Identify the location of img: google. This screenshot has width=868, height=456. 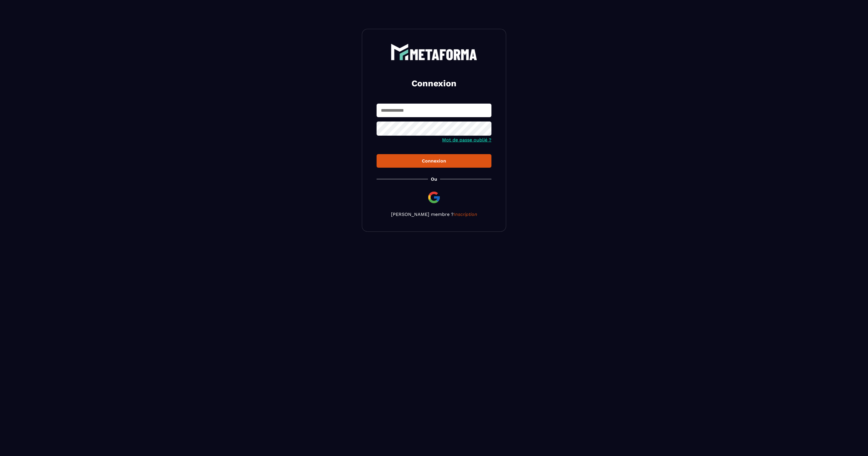
(434, 198).